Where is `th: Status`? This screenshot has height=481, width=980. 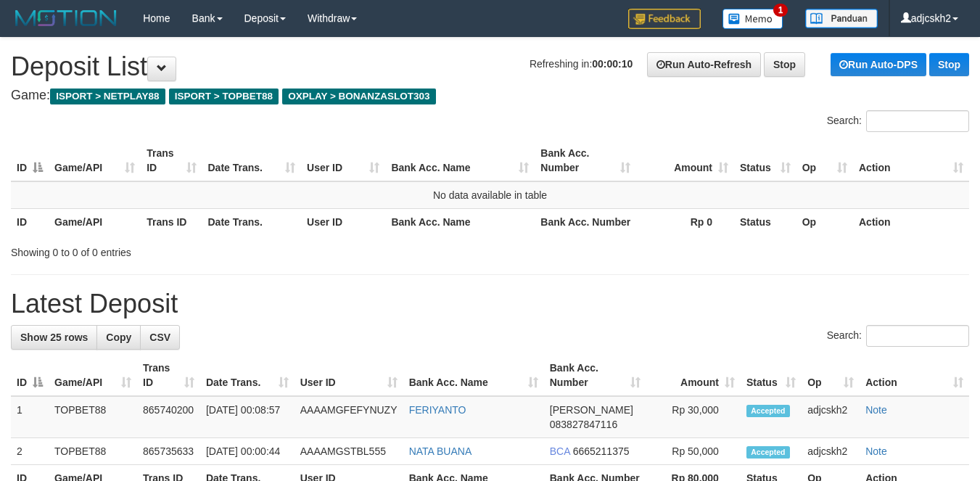 th: Status is located at coordinates (765, 222).